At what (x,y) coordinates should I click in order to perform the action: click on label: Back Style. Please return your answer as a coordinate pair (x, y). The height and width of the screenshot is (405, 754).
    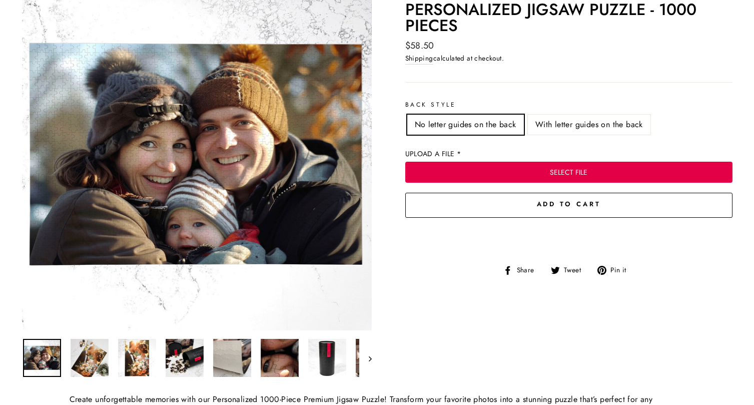
    Looking at the image, I should click on (569, 105).